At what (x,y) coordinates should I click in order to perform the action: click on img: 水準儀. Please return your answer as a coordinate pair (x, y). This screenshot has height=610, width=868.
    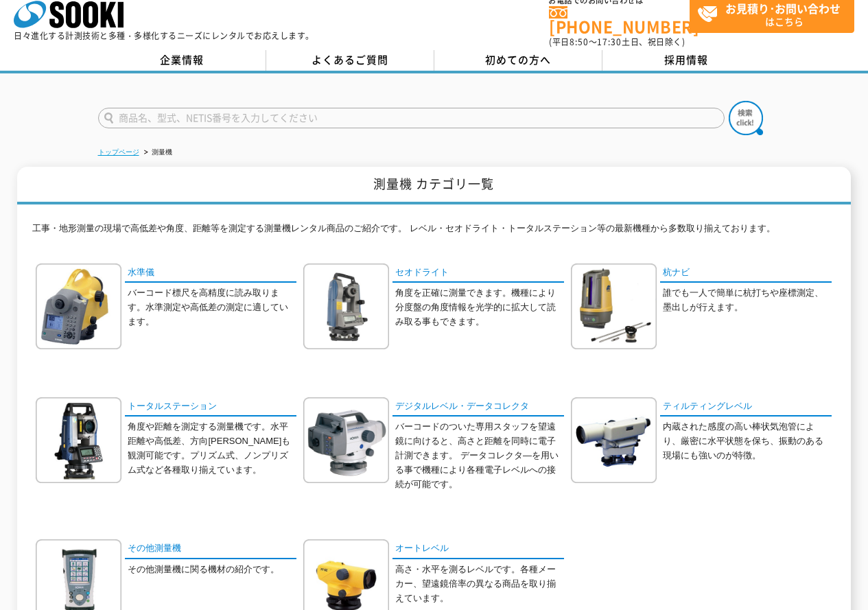
    Looking at the image, I should click on (79, 306).